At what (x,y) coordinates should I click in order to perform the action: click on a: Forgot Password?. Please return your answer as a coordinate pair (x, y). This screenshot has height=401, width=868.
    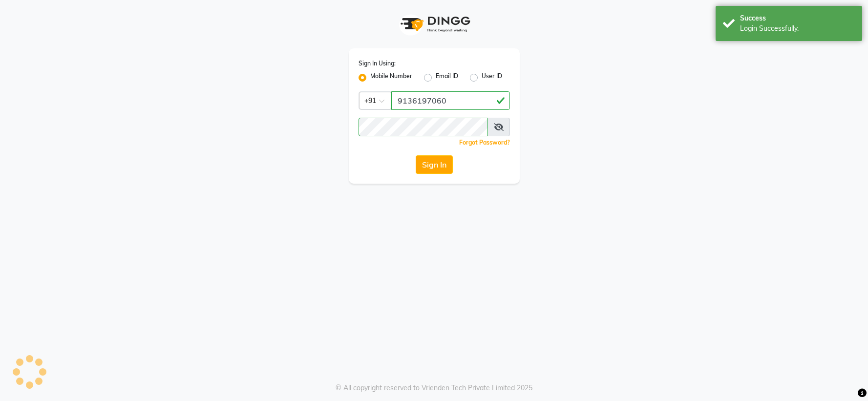
    Looking at the image, I should click on (485, 142).